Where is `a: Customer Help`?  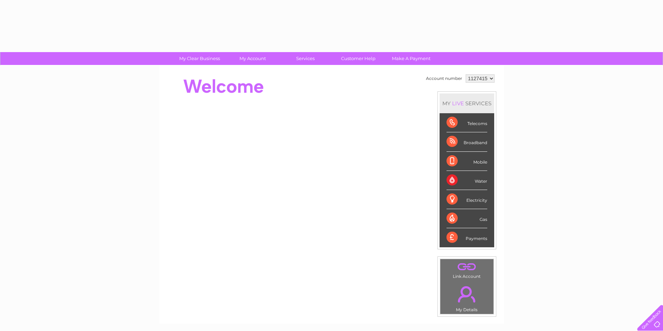 a: Customer Help is located at coordinates (358, 58).